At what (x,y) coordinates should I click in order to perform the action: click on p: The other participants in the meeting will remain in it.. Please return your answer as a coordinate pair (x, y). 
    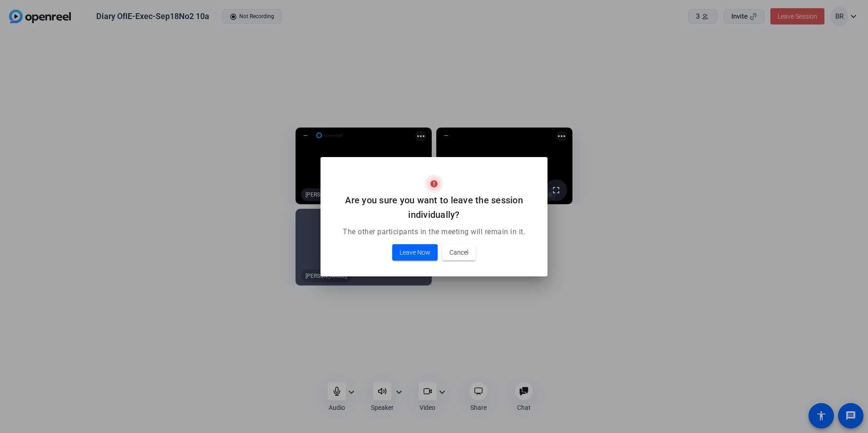
    Looking at the image, I should click on (434, 232).